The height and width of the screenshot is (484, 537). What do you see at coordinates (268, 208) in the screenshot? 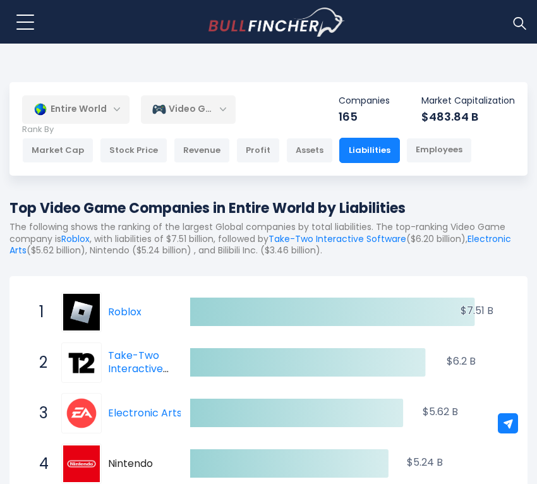
I see `h1: Top Video Game Companies in Entire World by Liabilities` at bounding box center [268, 208].